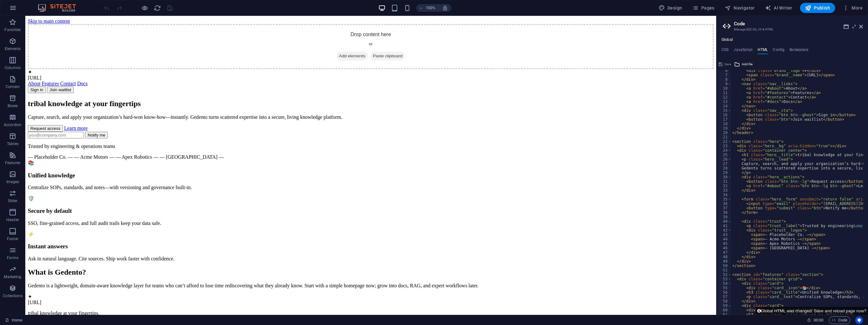  I want to click on h2: What is Gedento?, so click(346, 256).